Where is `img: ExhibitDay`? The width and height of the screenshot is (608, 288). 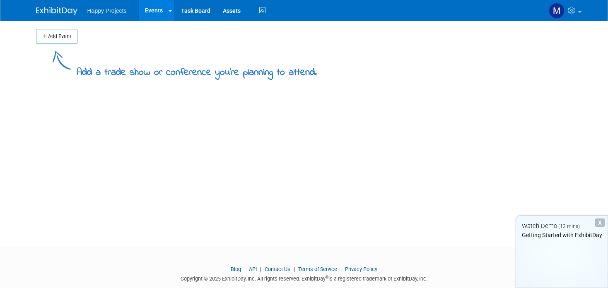 img: ExhibitDay is located at coordinates (57, 11).